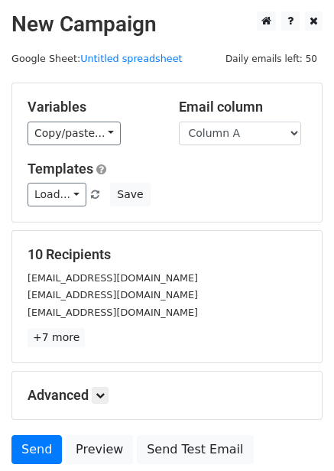 The width and height of the screenshot is (334, 471). Describe the element at coordinates (271, 58) in the screenshot. I see `a: Daily emails left: 50` at that location.